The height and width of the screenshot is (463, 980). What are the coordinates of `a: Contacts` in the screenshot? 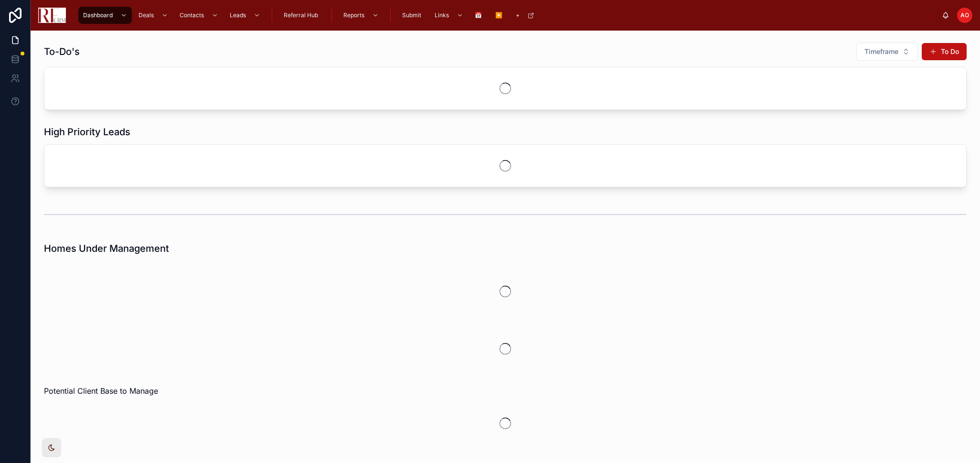 It's located at (198, 15).